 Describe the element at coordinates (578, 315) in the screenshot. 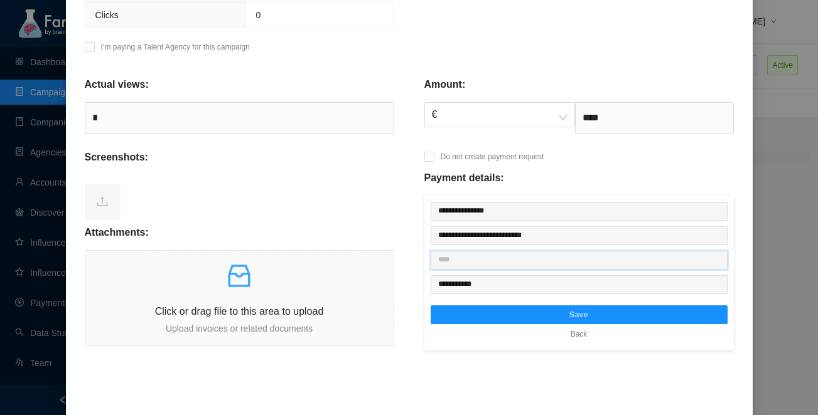

I see `span: Save` at that location.